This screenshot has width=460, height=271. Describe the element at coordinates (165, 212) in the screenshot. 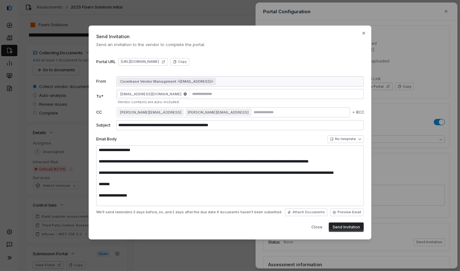

I see `span: on, and` at that location.